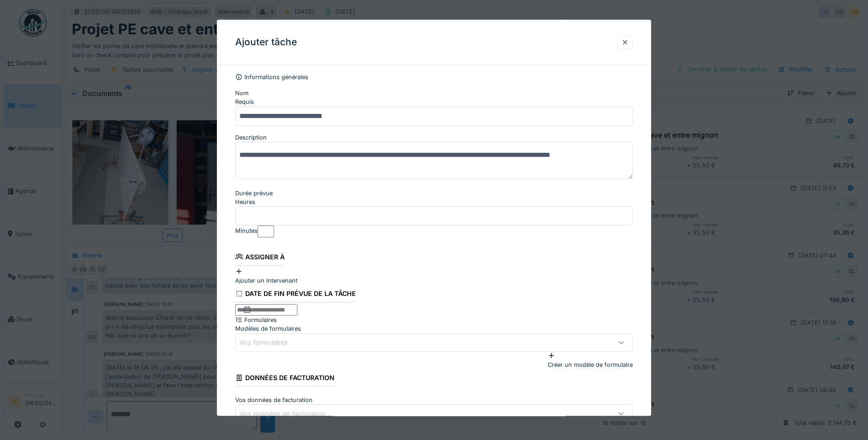  I want to click on div: Informations générales, so click(434, 77).